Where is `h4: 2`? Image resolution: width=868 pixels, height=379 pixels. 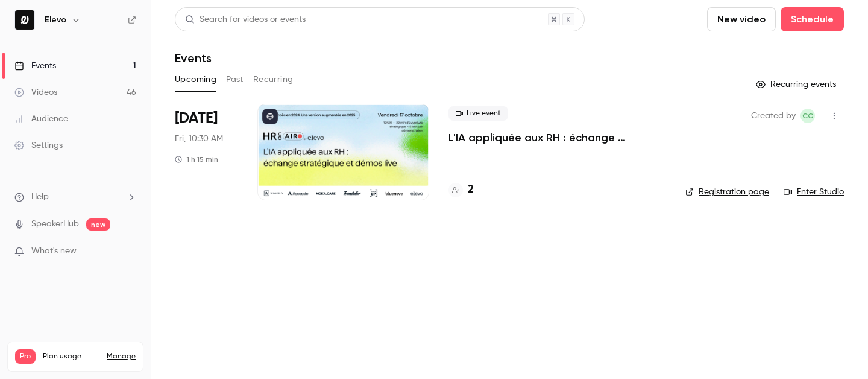 h4: 2 is located at coordinates (471, 189).